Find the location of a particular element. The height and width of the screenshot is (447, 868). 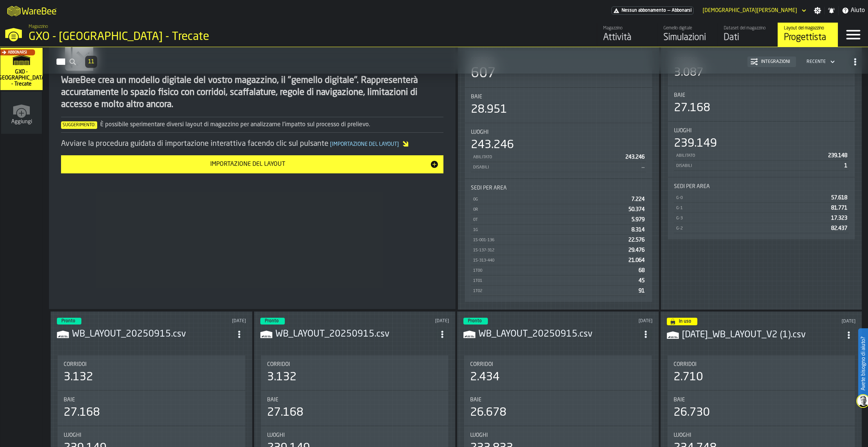

span: Pronto is located at coordinates (475, 321).